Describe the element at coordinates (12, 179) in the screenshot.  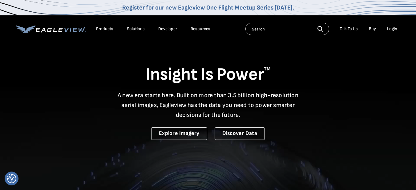
I see `button: Consent Preferences` at that location.